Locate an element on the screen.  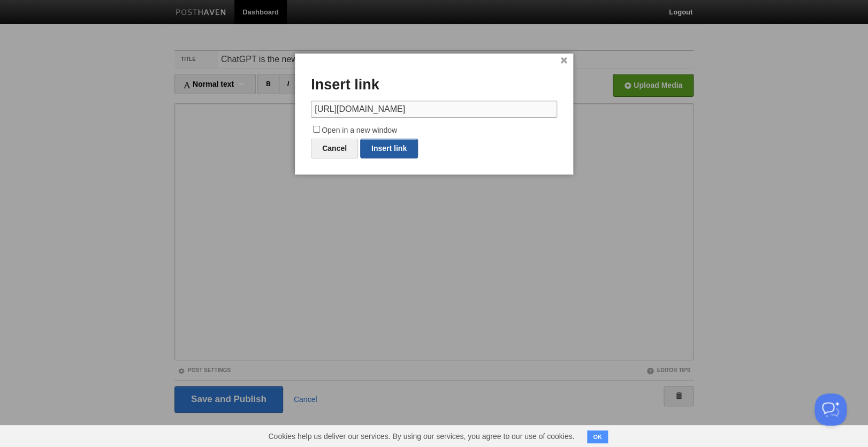
h3: Insert link is located at coordinates (434, 85).